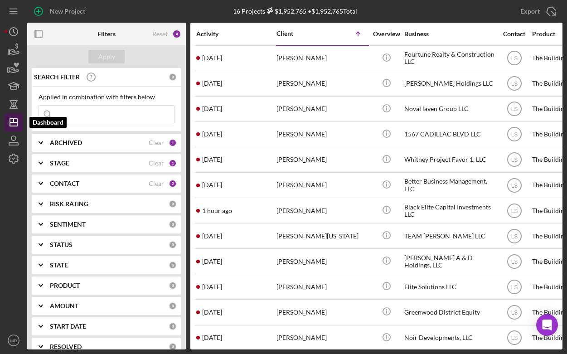 The height and width of the screenshot is (354, 567). What do you see at coordinates (68, 11) in the screenshot?
I see `div: New Project` at bounding box center [68, 11].